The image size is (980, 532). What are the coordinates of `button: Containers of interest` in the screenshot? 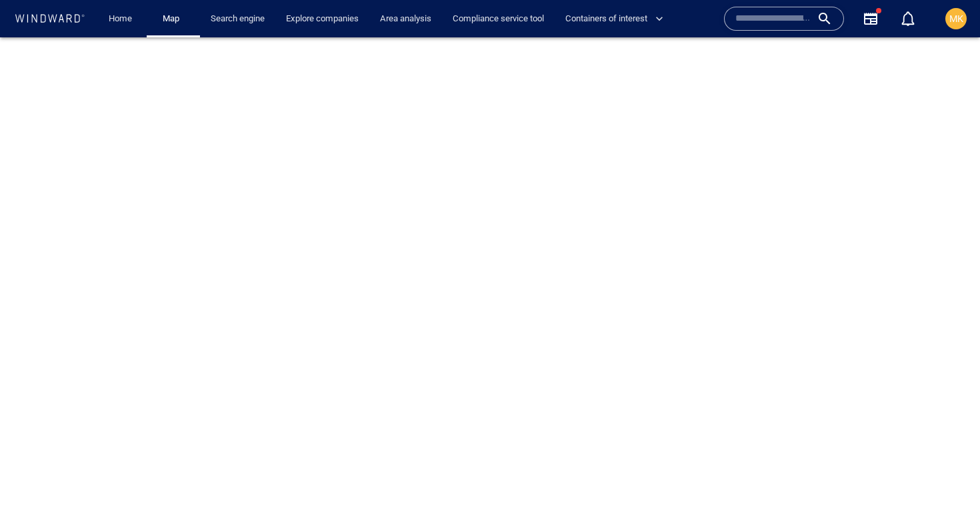 It's located at (618, 18).